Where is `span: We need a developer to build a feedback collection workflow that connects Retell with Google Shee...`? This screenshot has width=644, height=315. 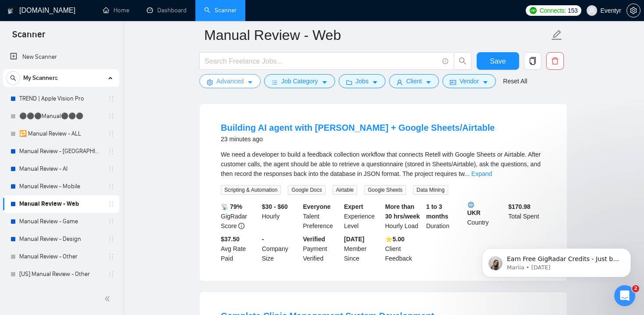 span: We need a developer to build a feedback collection workflow that connects Retell with Google Shee... is located at coordinates (381, 164).